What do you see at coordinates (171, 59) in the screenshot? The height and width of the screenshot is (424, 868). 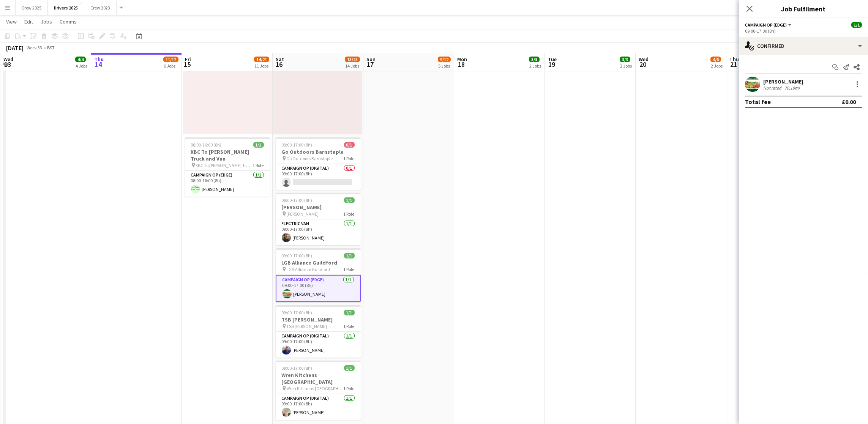 I see `span: 11/12` at bounding box center [171, 59].